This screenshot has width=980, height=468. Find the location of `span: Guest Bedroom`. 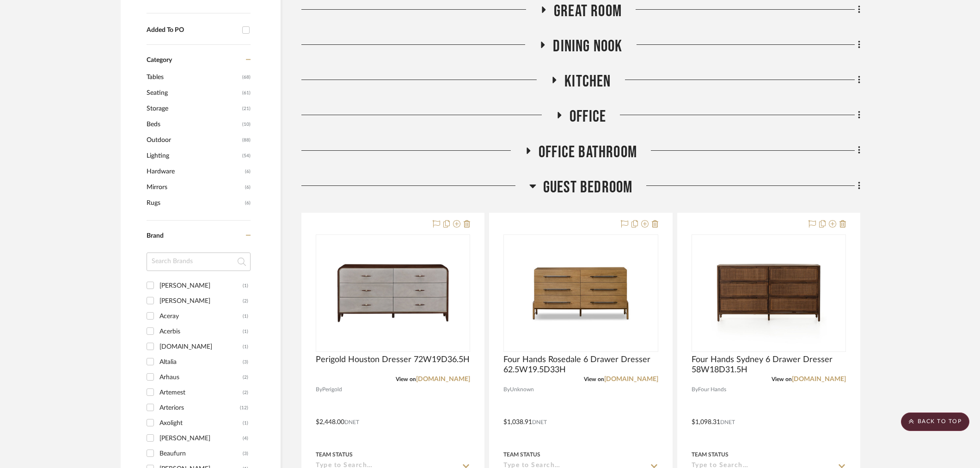

span: Guest Bedroom is located at coordinates (588, 188).